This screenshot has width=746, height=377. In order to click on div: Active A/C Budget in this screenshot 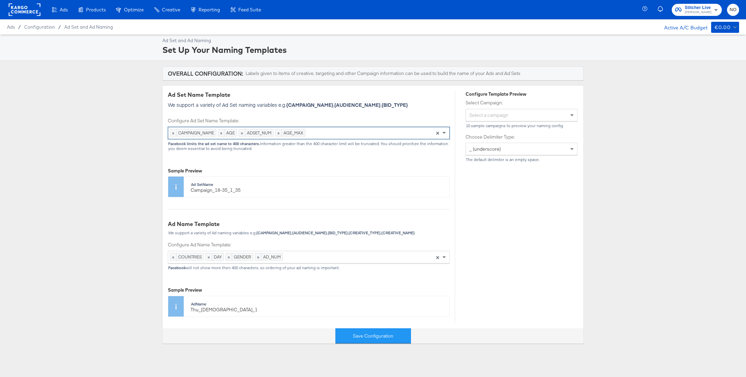, I will do `click(683, 27)`.